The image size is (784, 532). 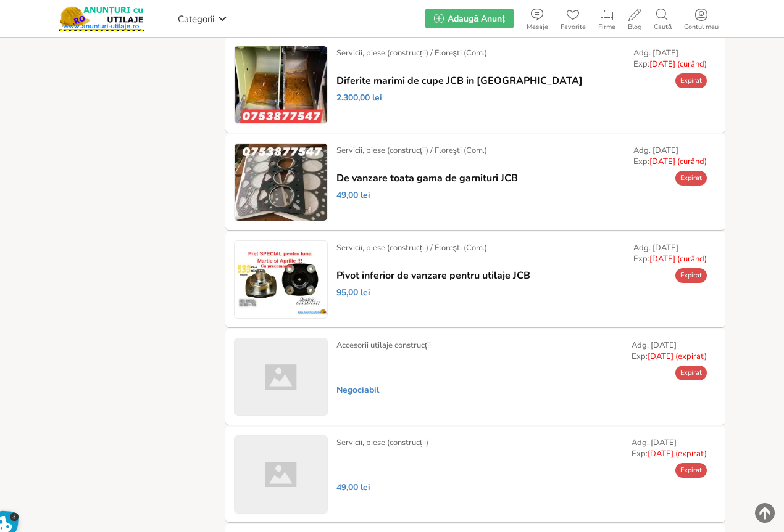 What do you see at coordinates (359, 98) in the screenshot?
I see `span: 2.300,00 lei` at bounding box center [359, 98].